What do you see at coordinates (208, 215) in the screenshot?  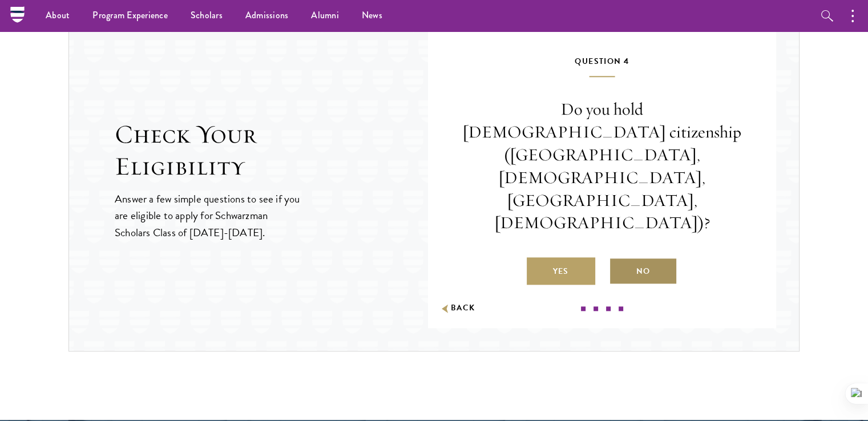 I see `p: Answer a few simple questions to see if you are eligible to apply for Schwarzman Scholars Class o...` at bounding box center [208, 215].